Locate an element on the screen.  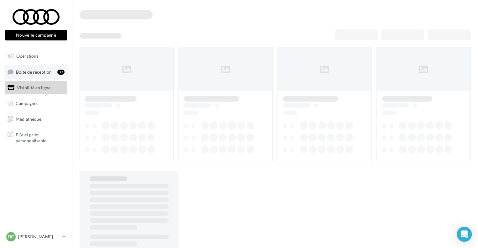
span: Boîte de réception is located at coordinates (34, 71).